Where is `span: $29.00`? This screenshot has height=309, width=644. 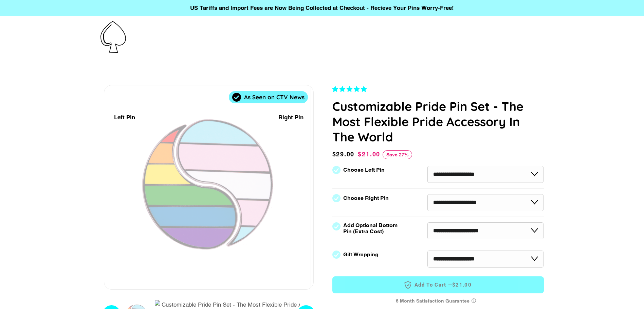
span: $29.00 is located at coordinates (345, 154).